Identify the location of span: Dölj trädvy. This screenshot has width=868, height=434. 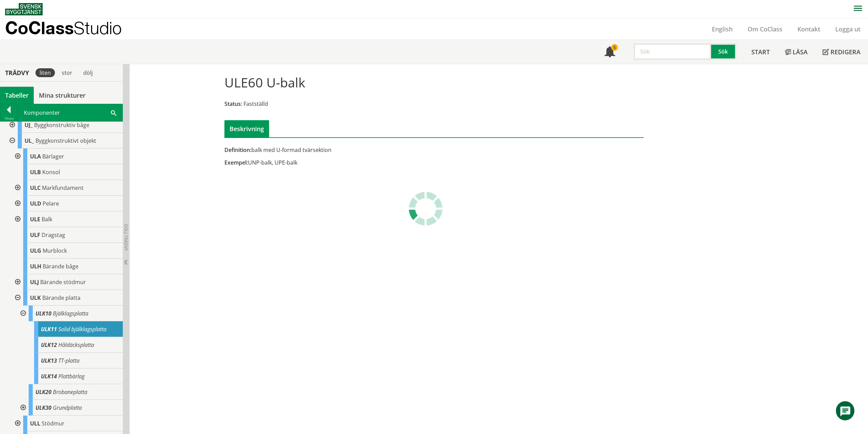
(126, 238).